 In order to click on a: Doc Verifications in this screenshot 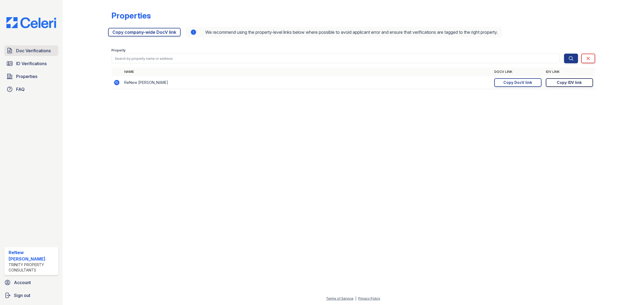, I will do `click(31, 51)`.